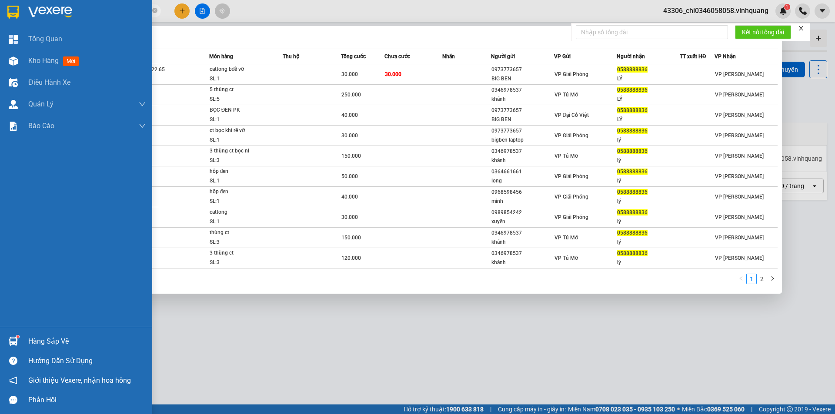 The width and height of the screenshot is (835, 414). What do you see at coordinates (80, 381) in the screenshot?
I see `span: Giới thiệu Vexere, nhận hoa hồng` at bounding box center [80, 381].